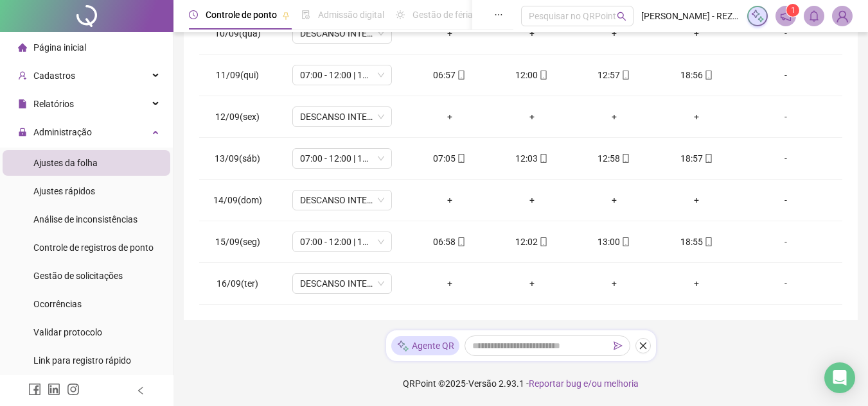  What do you see at coordinates (785, 16) in the screenshot?
I see `span: notification` at bounding box center [785, 16].